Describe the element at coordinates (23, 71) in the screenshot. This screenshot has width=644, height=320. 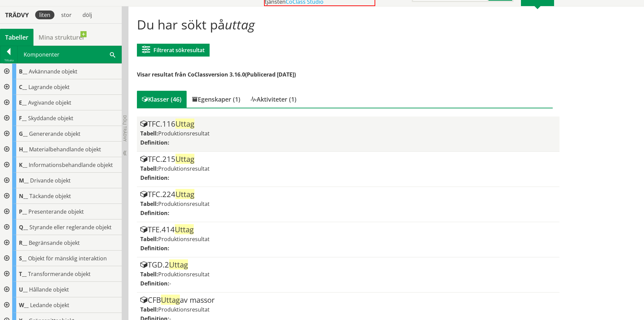
I see `span: B__` at that location.